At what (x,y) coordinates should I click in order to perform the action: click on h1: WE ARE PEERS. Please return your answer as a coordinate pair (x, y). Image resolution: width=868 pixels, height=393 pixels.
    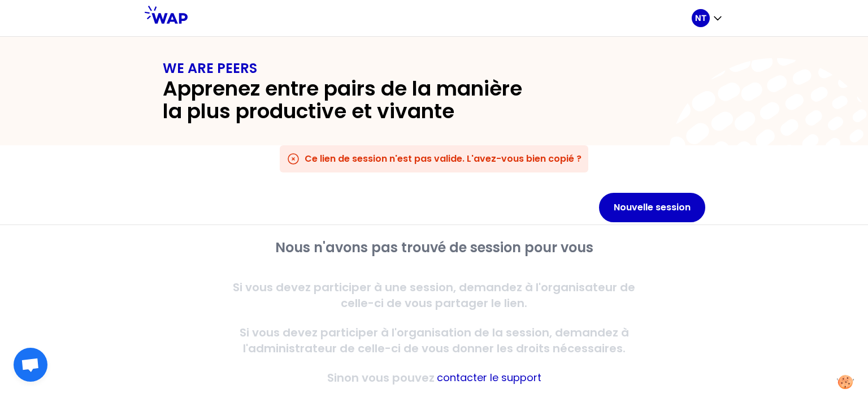
    Looking at the image, I should click on (434, 68).